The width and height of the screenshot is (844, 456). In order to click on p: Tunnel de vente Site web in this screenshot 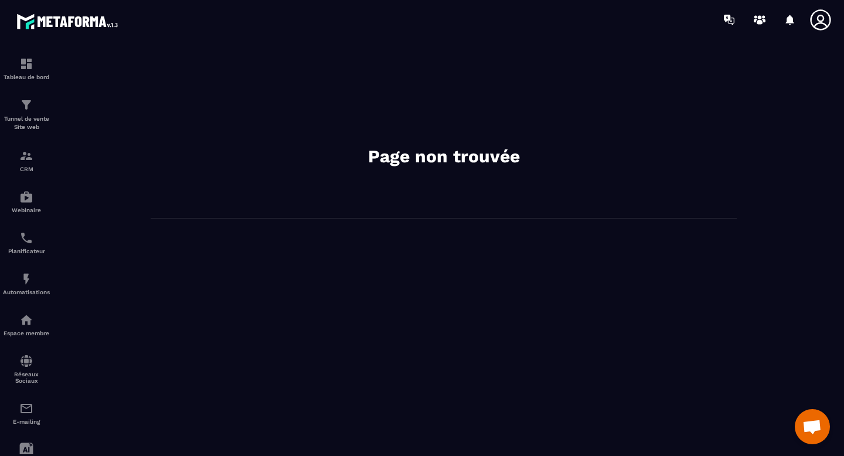, I will do `click(26, 123)`.